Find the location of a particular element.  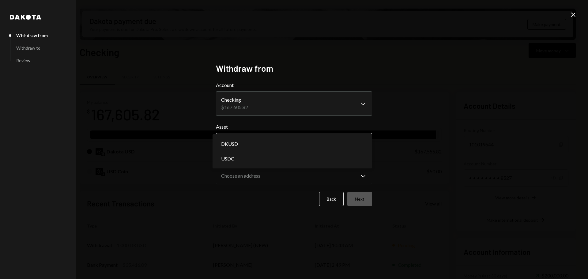

label: Account is located at coordinates (294, 85).